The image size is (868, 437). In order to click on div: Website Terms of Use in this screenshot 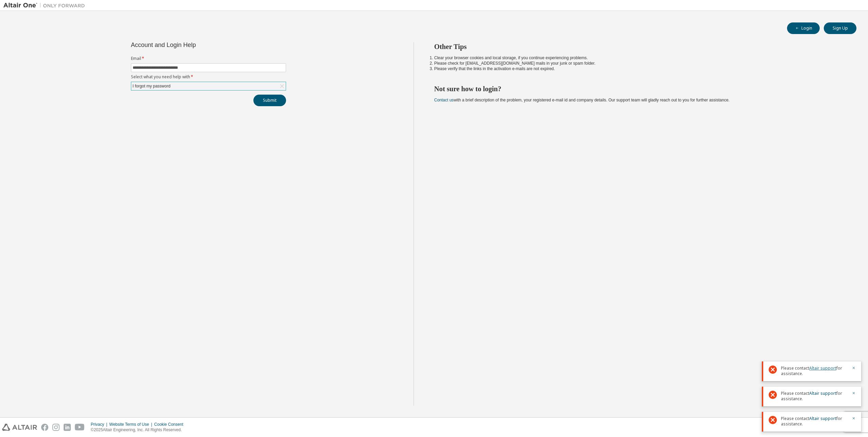, I will do `click(132, 424)`.